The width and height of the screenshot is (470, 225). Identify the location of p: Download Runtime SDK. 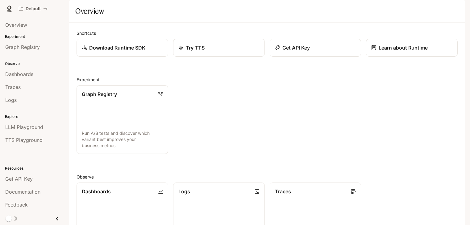
(117, 48).